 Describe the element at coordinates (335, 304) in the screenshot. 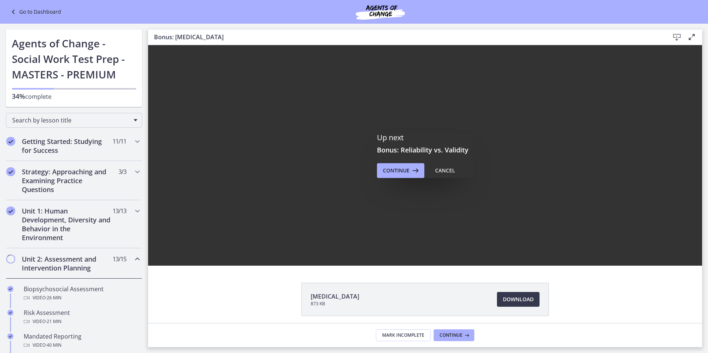

I see `span: 873 KB` at that location.